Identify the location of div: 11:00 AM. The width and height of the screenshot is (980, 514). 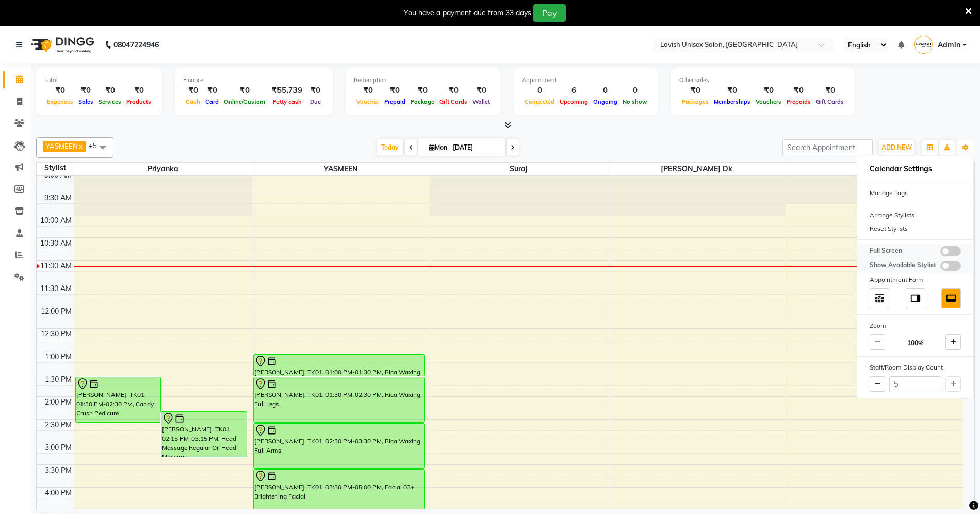
(55, 265).